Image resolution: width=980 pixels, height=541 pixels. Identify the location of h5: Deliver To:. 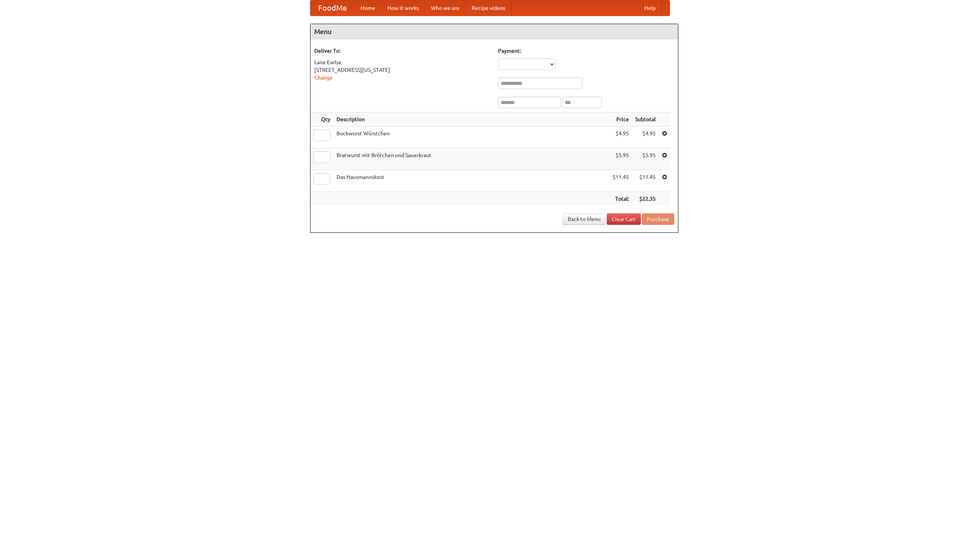
(402, 51).